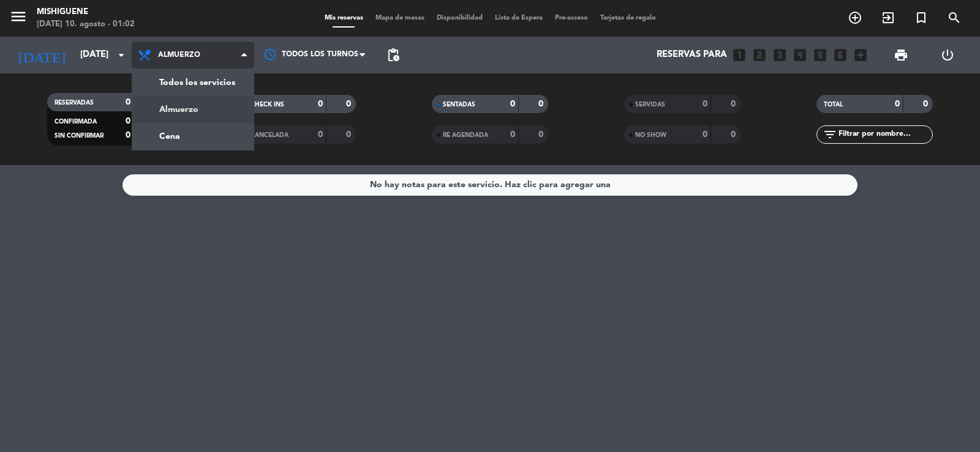  What do you see at coordinates (947, 55) in the screenshot?
I see `i: power_settings_new` at bounding box center [947, 55].